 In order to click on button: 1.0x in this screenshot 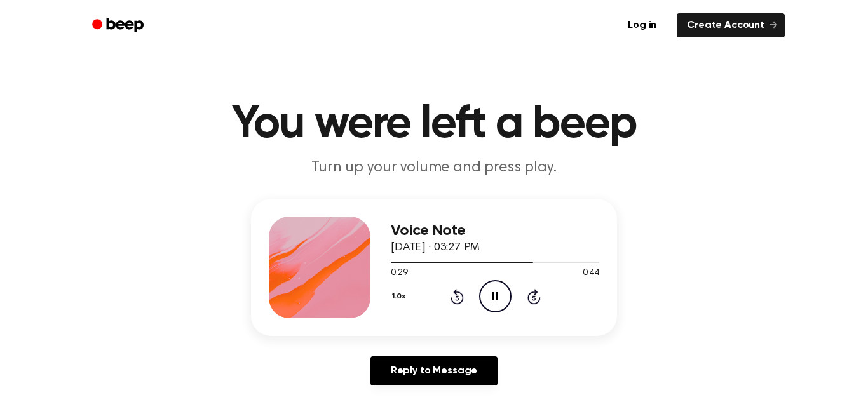, I will do `click(400, 297)`.